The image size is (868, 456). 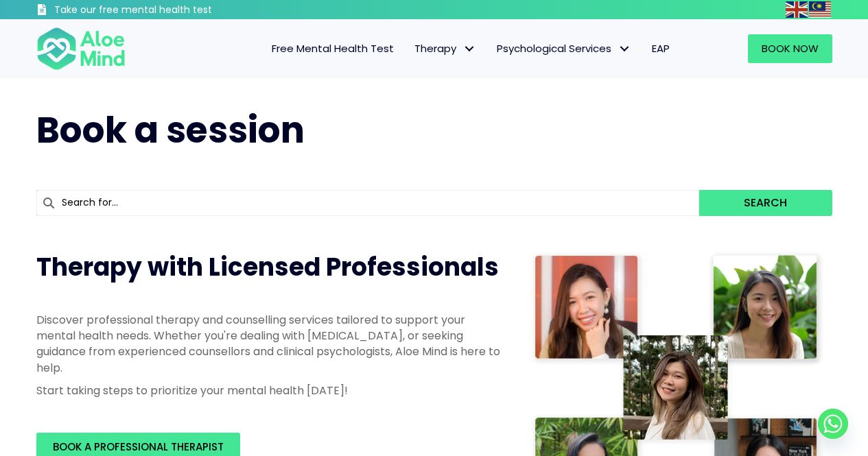 I want to click on span: Therapy, so click(x=445, y=48).